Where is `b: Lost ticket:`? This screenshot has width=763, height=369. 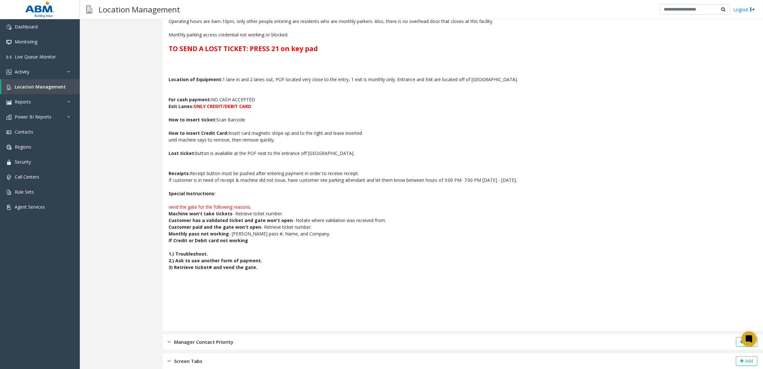 b: Lost ticket: is located at coordinates (182, 153).